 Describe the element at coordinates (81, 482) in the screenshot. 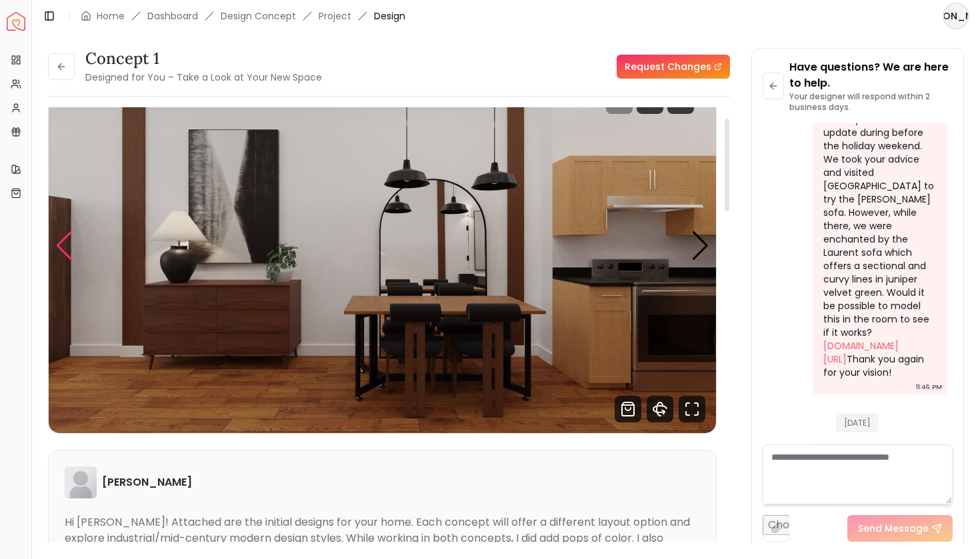

I see `img: Heather Wise` at that location.